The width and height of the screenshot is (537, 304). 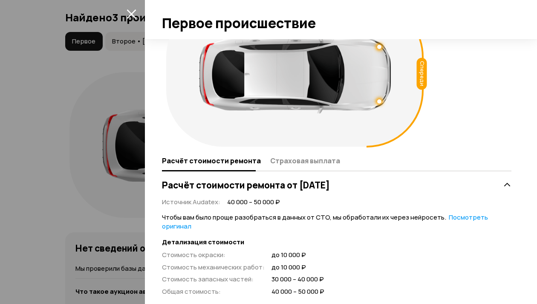 I want to click on span: Стоимость окраски :, so click(x=193, y=254).